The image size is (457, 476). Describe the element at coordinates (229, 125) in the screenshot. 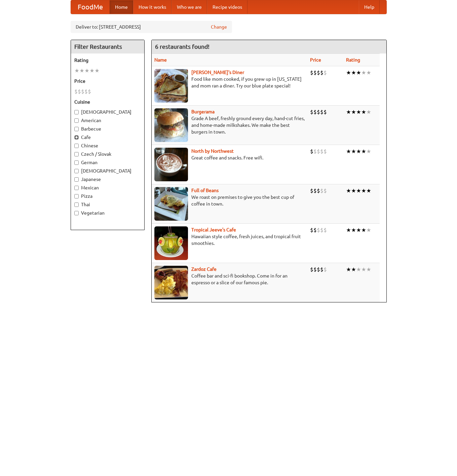

I see `p: Grade A beef, freshly ground every day, hand-cut fries, and home-made milkshakes. We make the bes...` at that location.